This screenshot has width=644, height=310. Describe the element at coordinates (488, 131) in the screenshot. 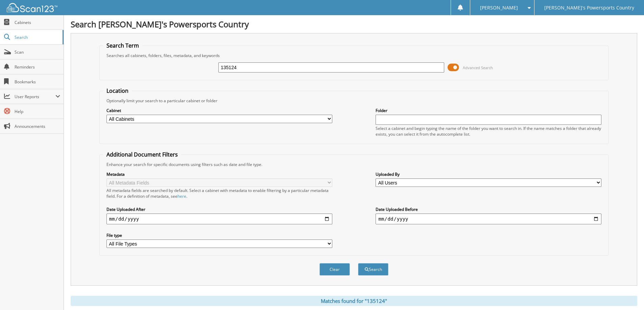

I see `div: Select a cabinet and begin typing the name of the folder you want to search in. If the name match...` at that location.